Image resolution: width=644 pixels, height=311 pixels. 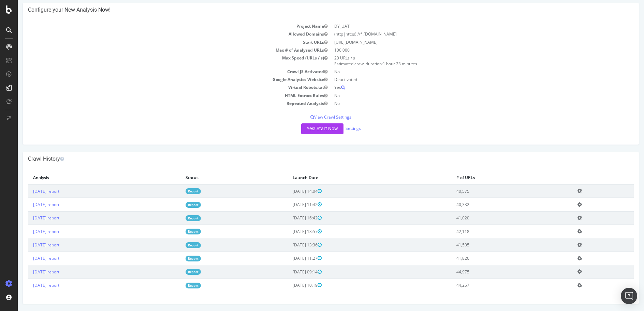 I want to click on td: Deactivated, so click(x=465, y=79).